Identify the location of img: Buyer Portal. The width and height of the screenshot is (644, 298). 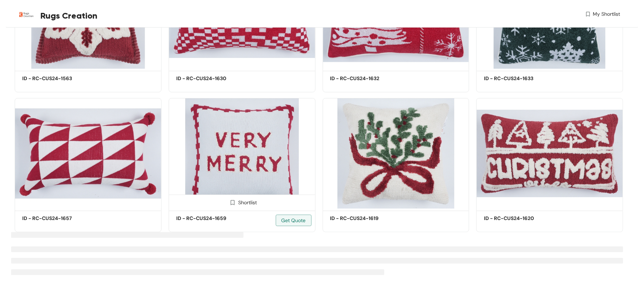
(26, 14).